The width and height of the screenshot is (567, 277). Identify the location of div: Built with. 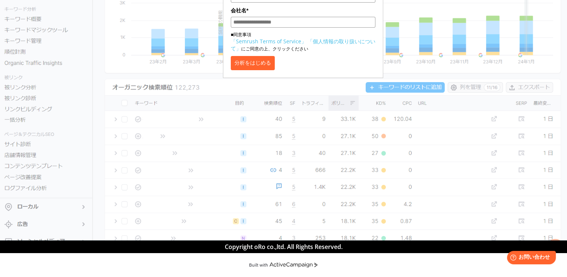
(258, 264).